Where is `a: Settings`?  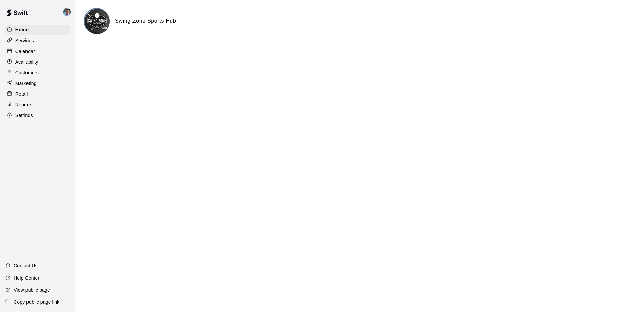
a: Settings is located at coordinates (37, 115).